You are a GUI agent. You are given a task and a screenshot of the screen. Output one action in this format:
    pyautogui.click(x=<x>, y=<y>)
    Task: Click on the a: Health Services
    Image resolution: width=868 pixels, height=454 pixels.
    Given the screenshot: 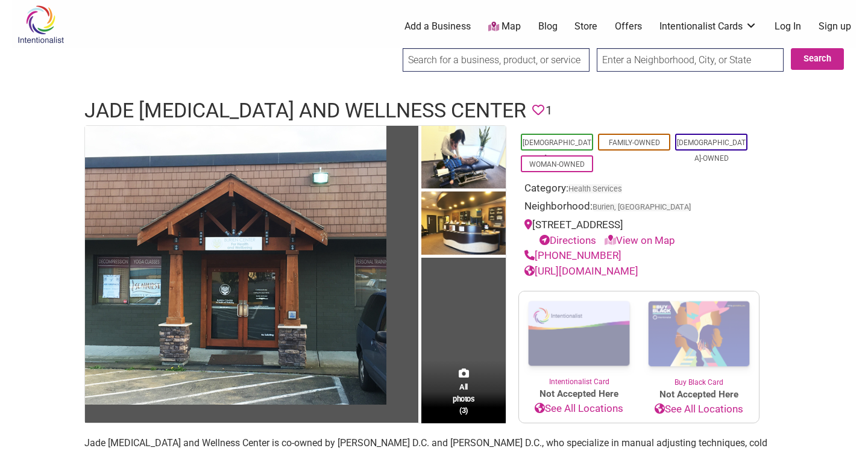 What is the action you would take?
    pyautogui.click(x=595, y=189)
    